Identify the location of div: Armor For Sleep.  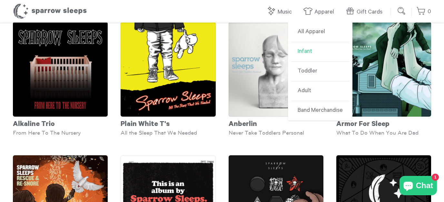
(384, 123).